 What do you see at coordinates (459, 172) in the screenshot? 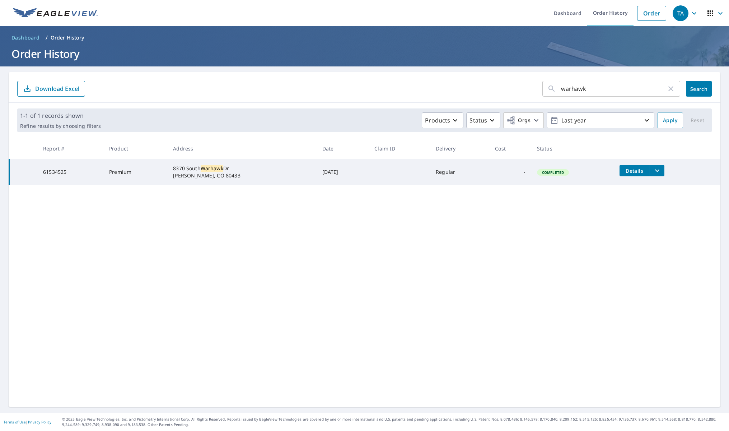
I see `td: Regular` at bounding box center [459, 172].